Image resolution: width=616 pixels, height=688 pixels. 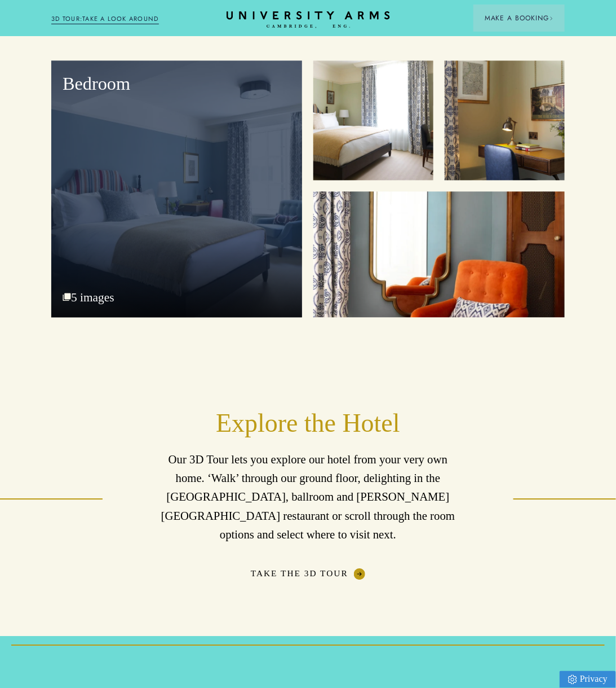 I want to click on p: Our 3D Tour lets you explore our hotel from your very own home. ‘Walk’ through our ground floor, ..., so click(x=308, y=497).